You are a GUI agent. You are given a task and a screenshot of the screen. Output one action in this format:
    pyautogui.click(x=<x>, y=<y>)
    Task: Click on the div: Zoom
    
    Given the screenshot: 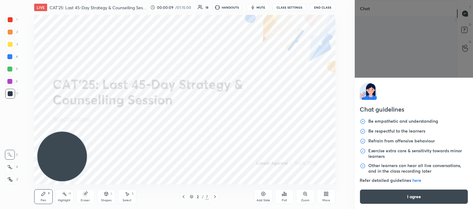 What is the action you would take?
    pyautogui.click(x=305, y=200)
    